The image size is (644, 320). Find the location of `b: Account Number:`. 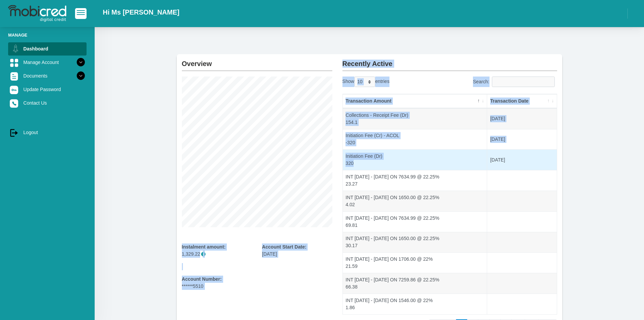

b: Account Number: is located at coordinates (202, 279).